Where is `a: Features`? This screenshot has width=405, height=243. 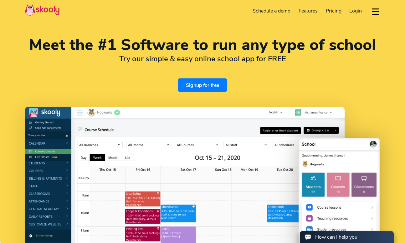 a: Features is located at coordinates (308, 11).